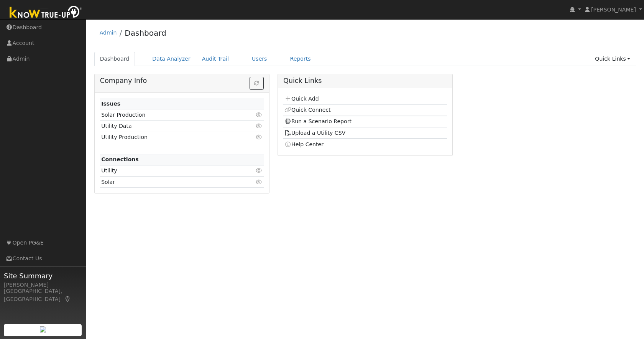  Describe the element at coordinates (46, 13) in the screenshot. I see `img: Know True-Up` at that location.